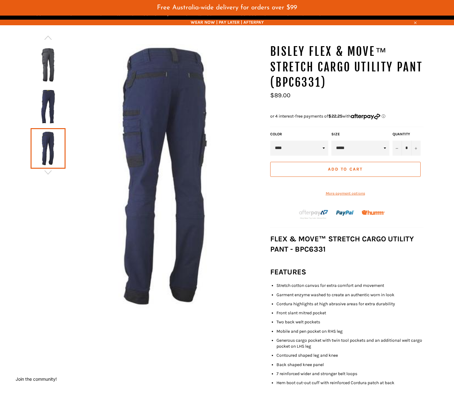 The height and width of the screenshot is (396, 454). Describe the element at coordinates (350, 331) in the screenshot. I see `li: Mobile and pen pocket on RHS leg` at that location.